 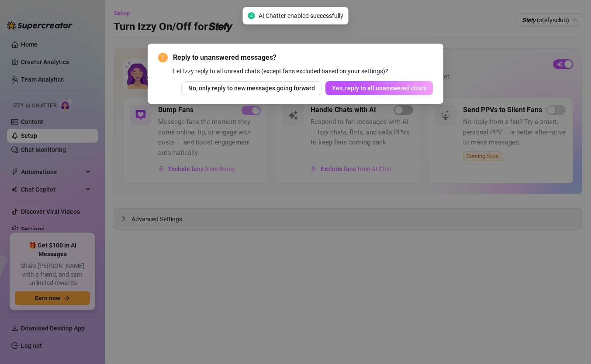 What do you see at coordinates (252, 88) in the screenshot?
I see `button: No, only reply to new messages going forward` at bounding box center [252, 88].